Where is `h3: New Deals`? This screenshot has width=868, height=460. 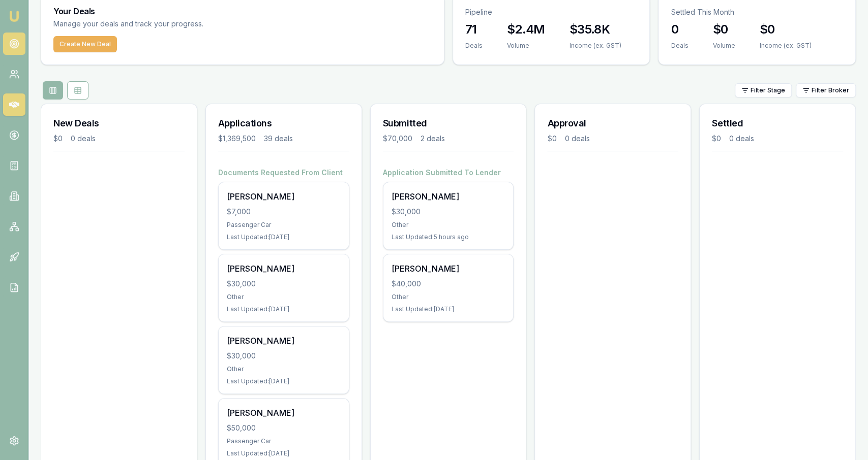 h3: New Deals is located at coordinates (119, 124).